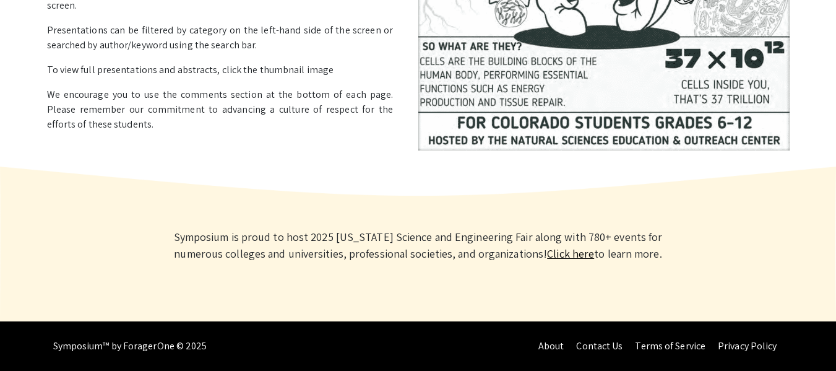 This screenshot has width=836, height=371. I want to click on a: About, so click(552, 345).